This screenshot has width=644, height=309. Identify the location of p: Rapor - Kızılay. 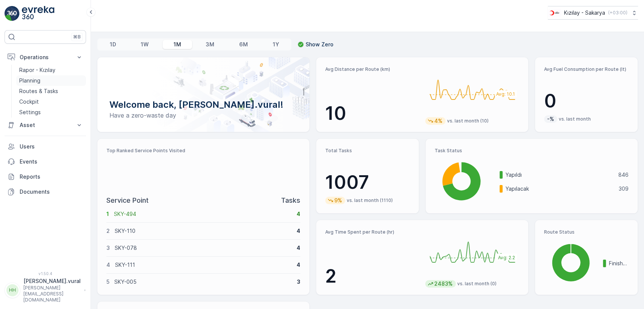
(37, 70).